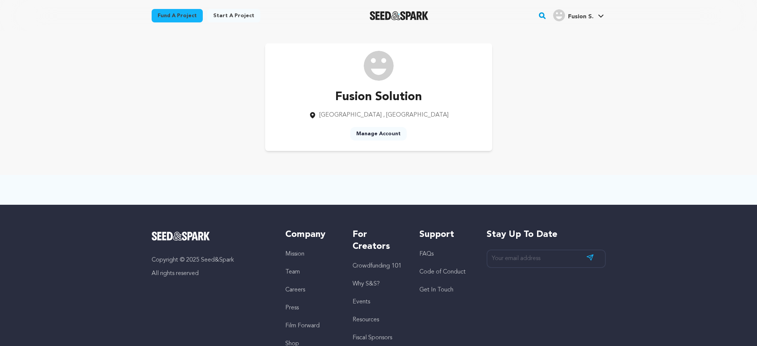 This screenshot has height=346, width=757. Describe the element at coordinates (578, 15) in the screenshot. I see `a: Fusion S.'s Profile` at that location.